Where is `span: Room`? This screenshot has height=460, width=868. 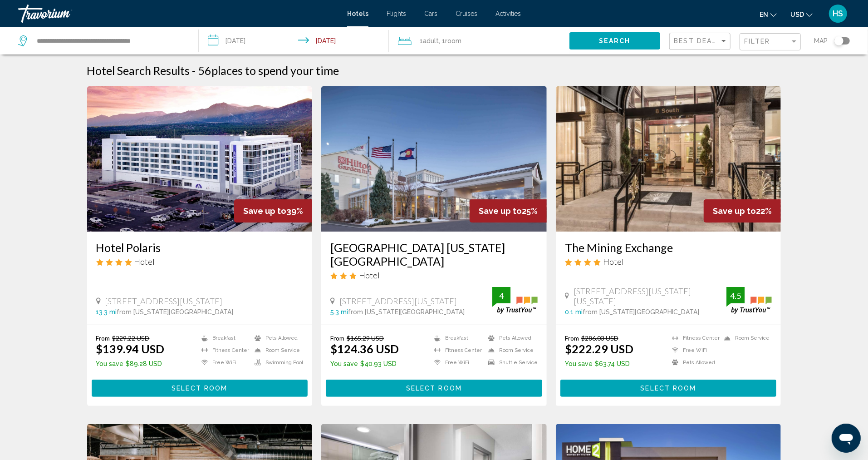 span: Room is located at coordinates (453, 41).